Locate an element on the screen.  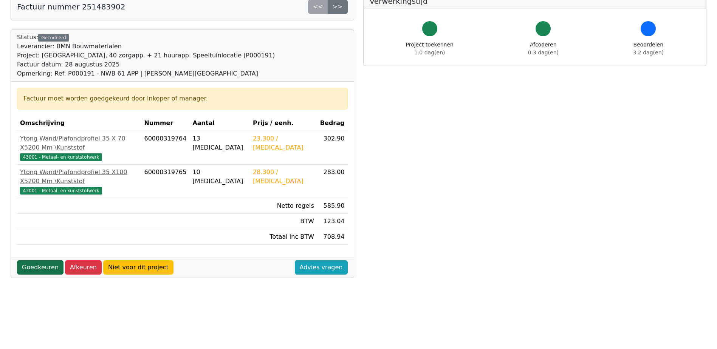
div: Afcoderen is located at coordinates (543, 49).